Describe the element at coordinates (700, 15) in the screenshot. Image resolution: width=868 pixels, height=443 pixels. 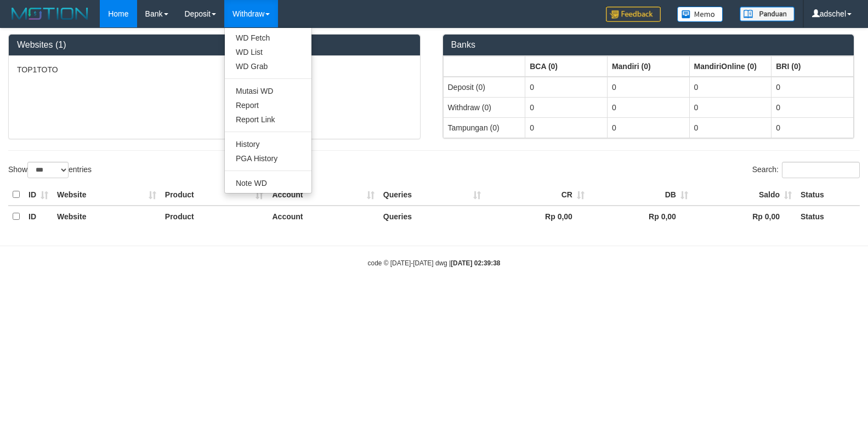
I see `img: Button%20Memo.svg` at that location.